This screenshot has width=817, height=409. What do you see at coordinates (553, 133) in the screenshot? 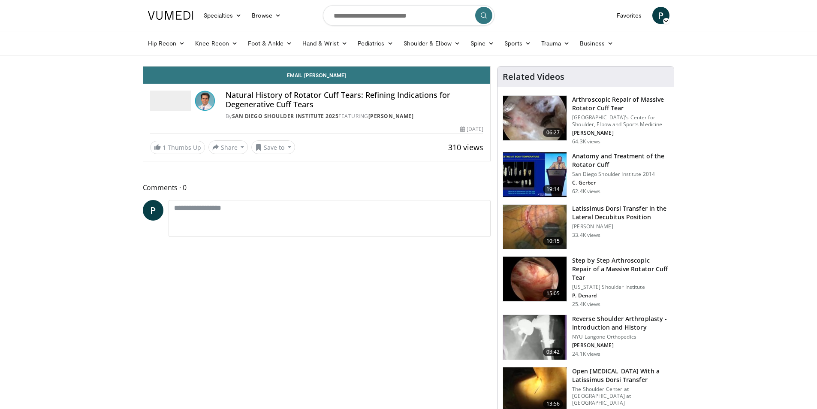
I see `span: 06:27` at bounding box center [553, 133].